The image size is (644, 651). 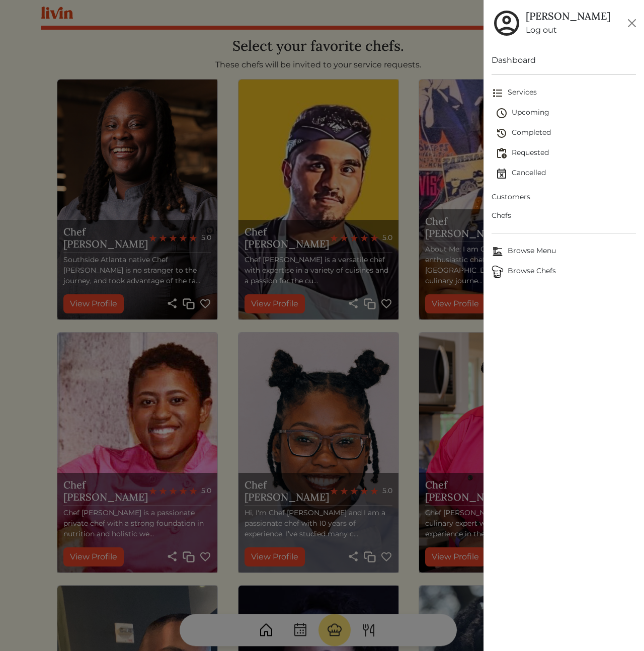 What do you see at coordinates (502, 113) in the screenshot?
I see `img: schedule-fa401ccd6b27cf58db24c3bb5584b27dcd8bd24ae666a918e1c6b4ae8c451a22.svg` at bounding box center [502, 113].